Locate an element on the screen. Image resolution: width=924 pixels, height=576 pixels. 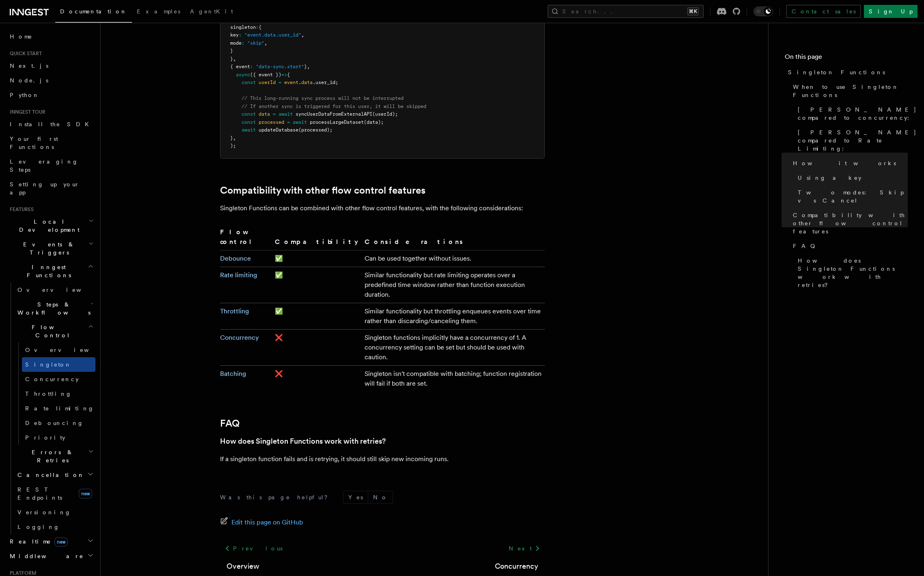
span: await is located at coordinates (285, 114).